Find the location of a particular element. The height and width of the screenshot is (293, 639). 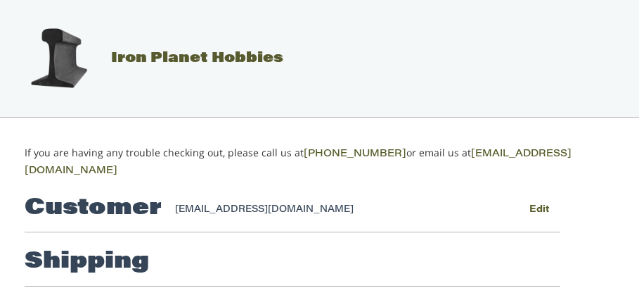

a: Iron Planet Hobbies is located at coordinates (146, 58).